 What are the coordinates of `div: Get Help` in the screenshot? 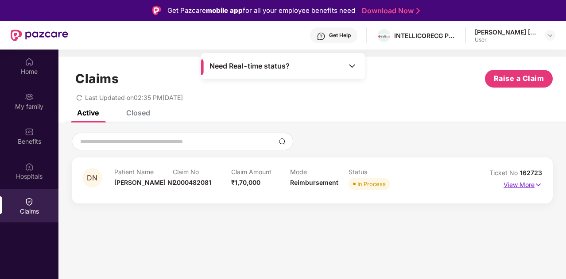 It's located at (340, 35).